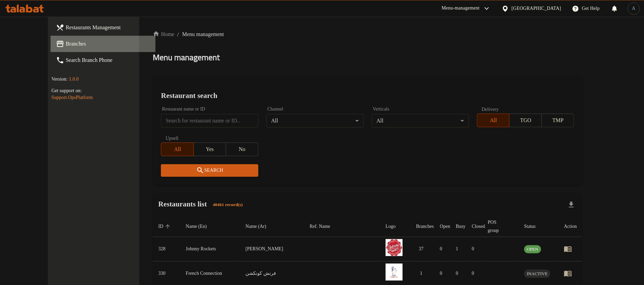  I want to click on th: Logo, so click(396, 226).